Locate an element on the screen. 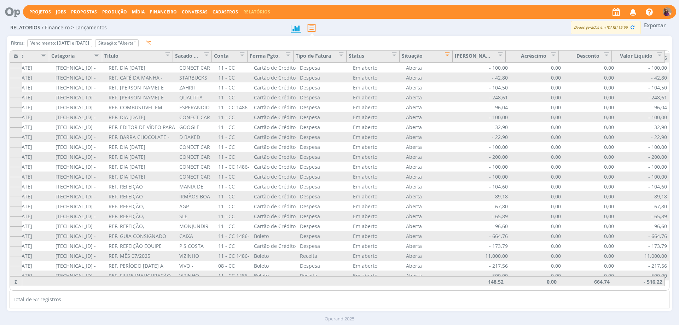 The width and height of the screenshot is (679, 325). button: Editar filtro para Coluna Valor Bruto is located at coordinates (498, 55).